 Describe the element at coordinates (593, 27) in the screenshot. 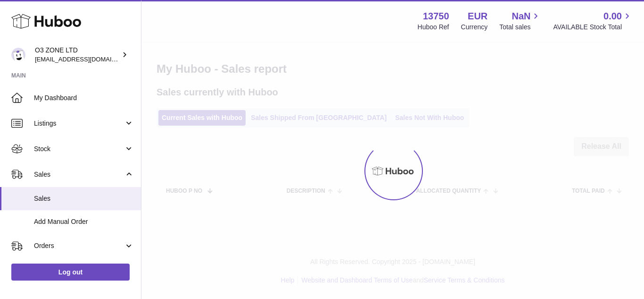

I see `span: AVAILABLE Stock Total` at that location.